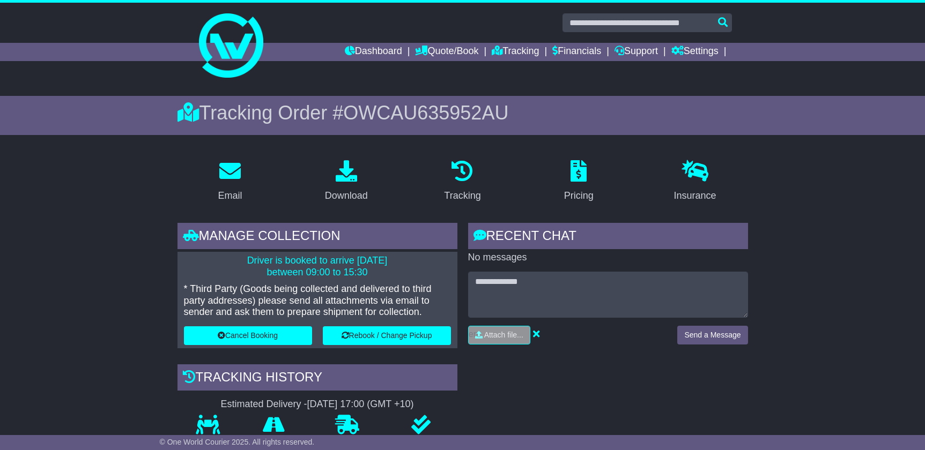 The width and height of the screenshot is (925, 450). I want to click on a: Dashboard, so click(373, 52).